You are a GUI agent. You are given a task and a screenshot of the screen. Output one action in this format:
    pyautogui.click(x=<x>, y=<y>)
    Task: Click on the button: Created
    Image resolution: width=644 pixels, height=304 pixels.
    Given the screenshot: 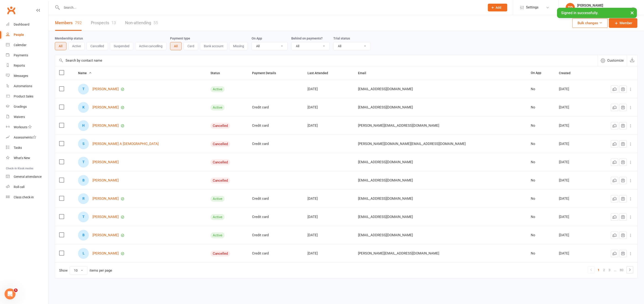 What is the action you would take?
    pyautogui.click(x=567, y=73)
    